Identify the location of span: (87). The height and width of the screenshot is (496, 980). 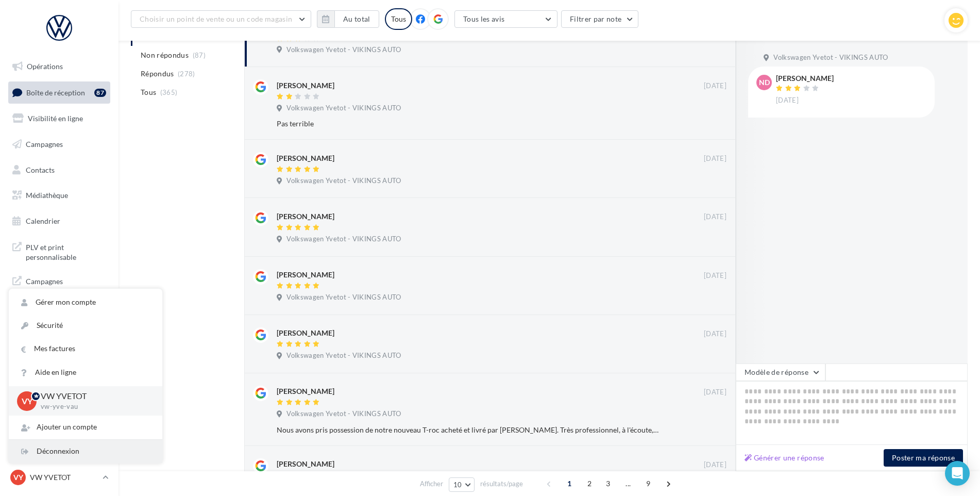
(199, 55).